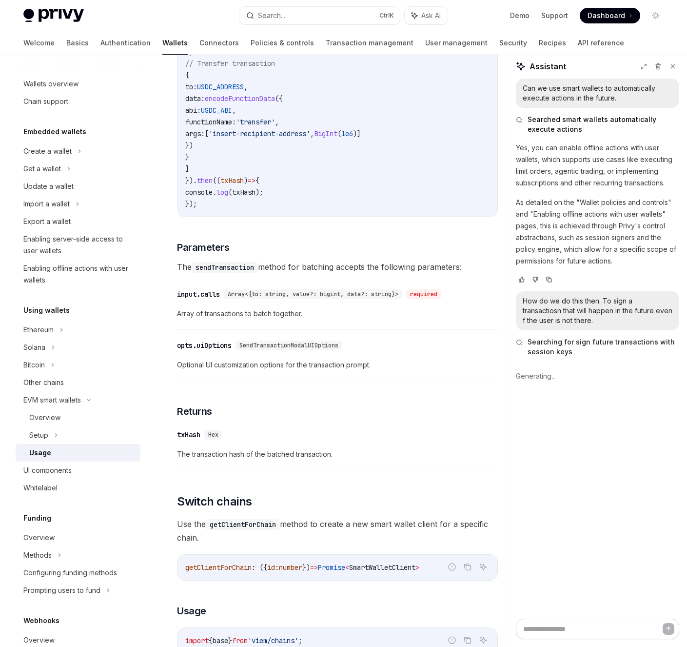 The image size is (687, 647). Describe the element at coordinates (78, 101) in the screenshot. I see `a: Chain support` at that location.